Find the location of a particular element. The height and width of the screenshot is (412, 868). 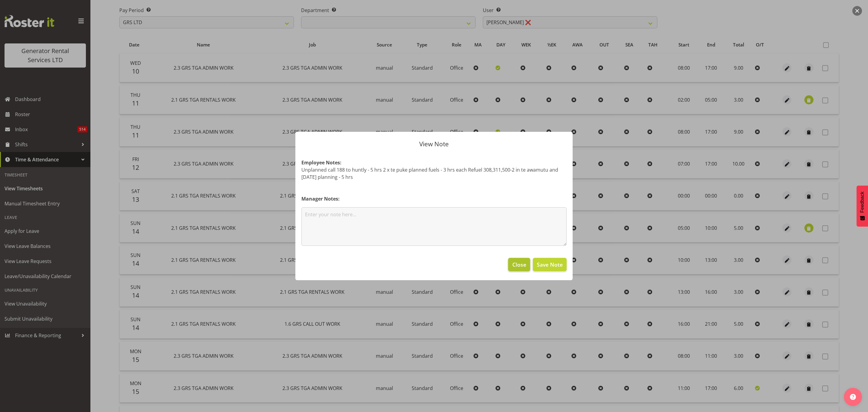

h4: Manager Notes: is located at coordinates (434, 198).